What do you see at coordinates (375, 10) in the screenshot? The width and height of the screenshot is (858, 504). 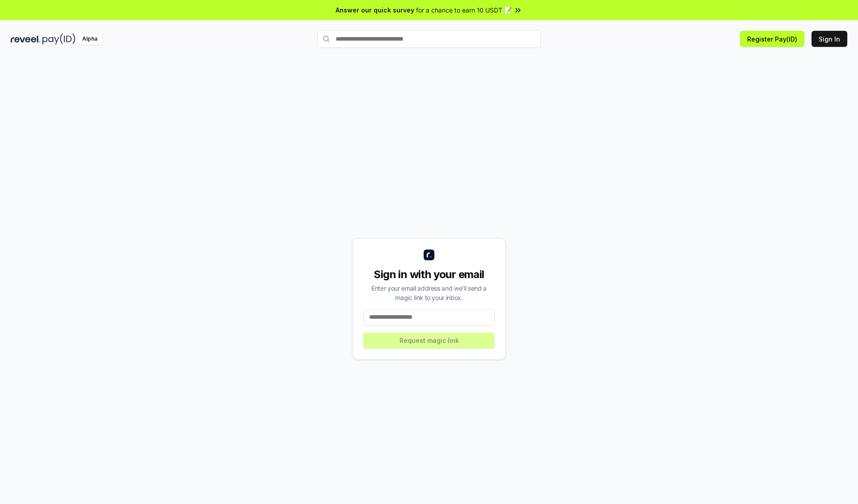 I see `span: Answer our quick survey` at bounding box center [375, 10].